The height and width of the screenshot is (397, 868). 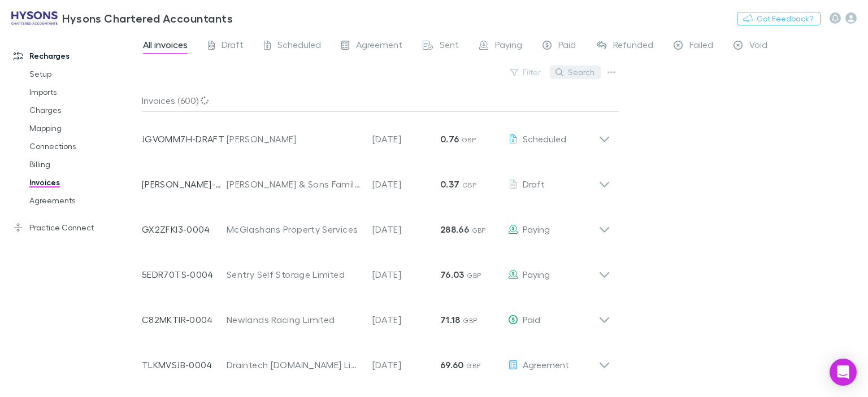 What do you see at coordinates (526, 72) in the screenshot?
I see `button: Filter` at bounding box center [526, 72].